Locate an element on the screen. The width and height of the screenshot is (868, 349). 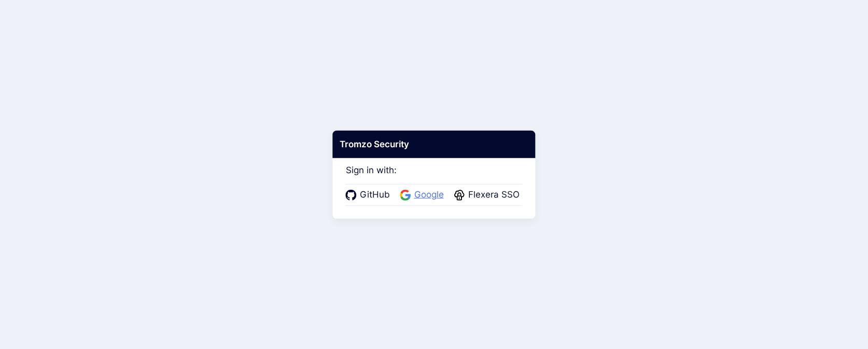
a: GitHub is located at coordinates (369, 195).